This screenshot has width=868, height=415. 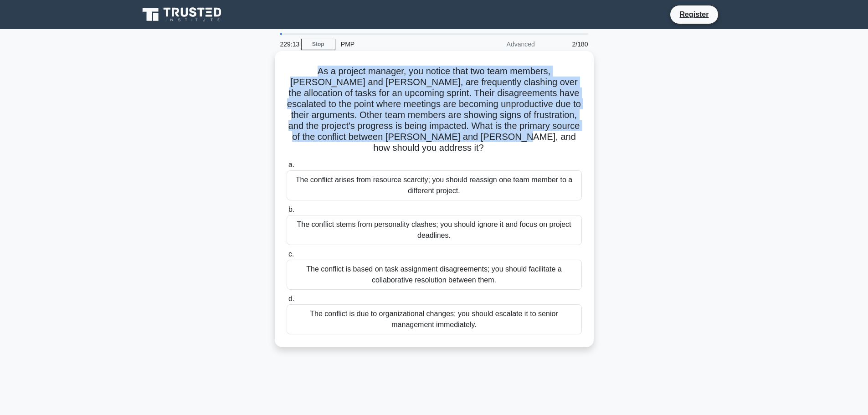 What do you see at coordinates (398, 44) in the screenshot?
I see `div: PMP` at bounding box center [398, 44].